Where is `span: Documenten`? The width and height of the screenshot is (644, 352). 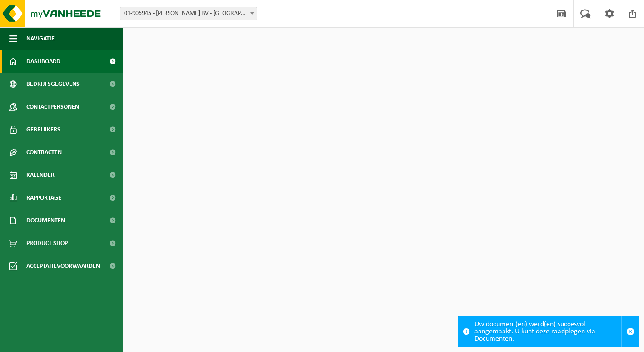
span: Documenten is located at coordinates (45, 220).